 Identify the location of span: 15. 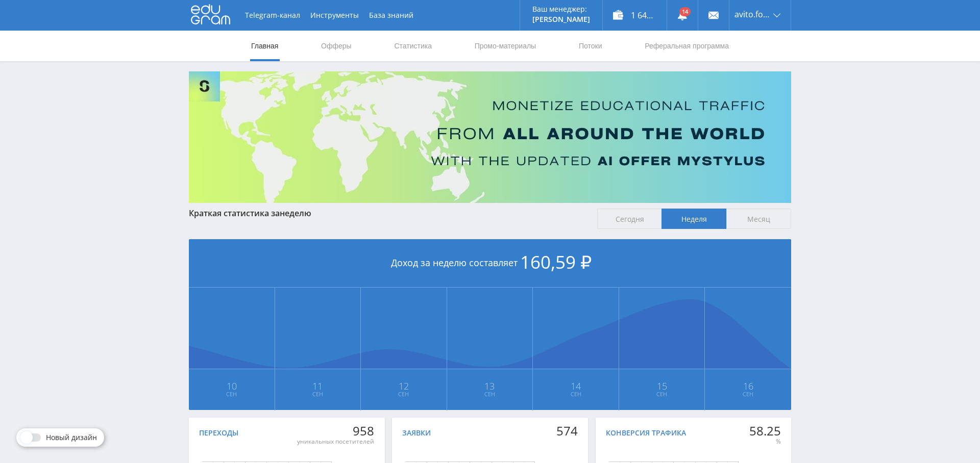
(662, 386).